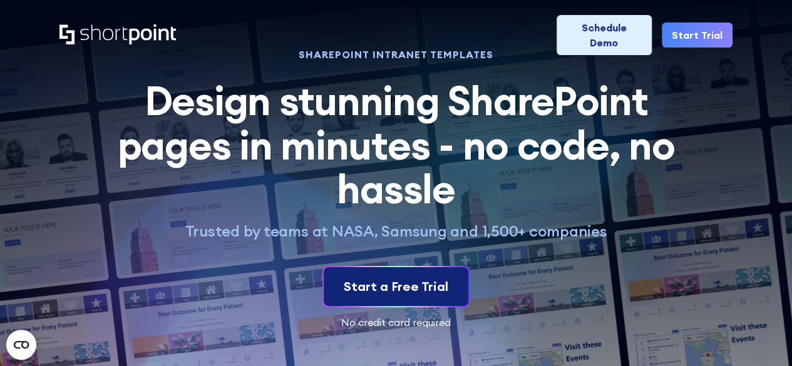 The height and width of the screenshot is (366, 792). What do you see at coordinates (396, 145) in the screenshot?
I see `h2: Design stunning SharePoint pages in minutes - no code, no hassle` at bounding box center [396, 145].